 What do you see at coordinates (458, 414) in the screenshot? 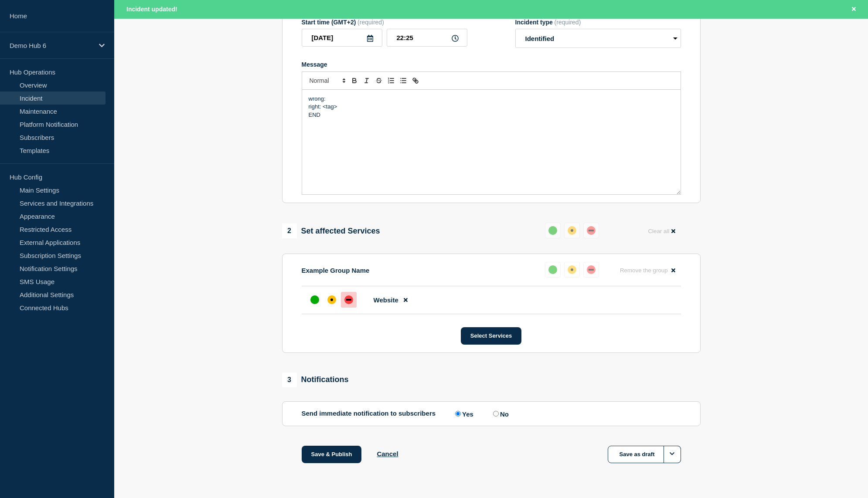
I see `input: Yes` at bounding box center [458, 414].